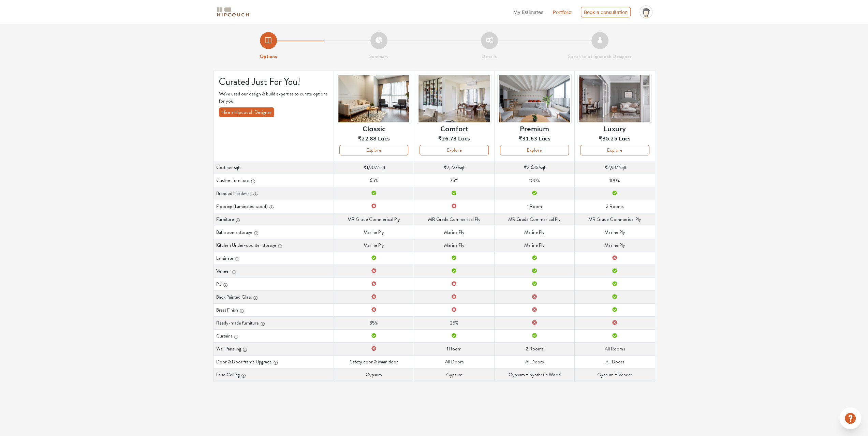 The image size is (868, 436). Describe the element at coordinates (273, 194) in the screenshot. I see `th: Branded Hardware` at that location.